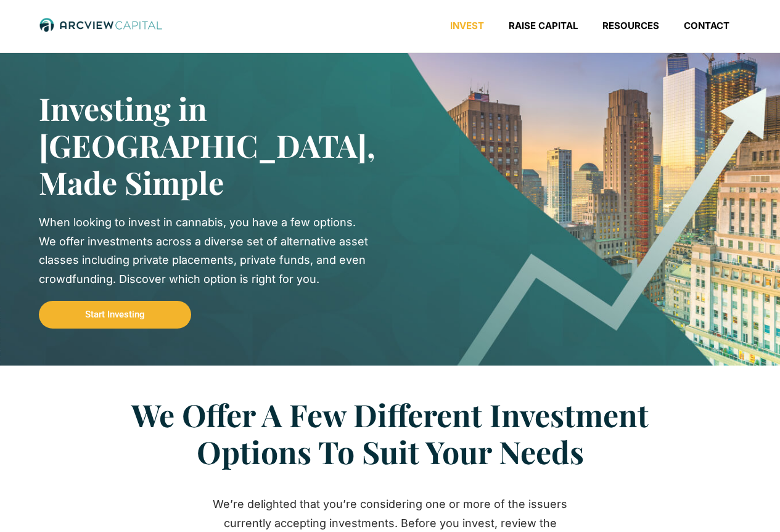 Image resolution: width=780 pixels, height=532 pixels. I want to click on a: Invest, so click(467, 26).